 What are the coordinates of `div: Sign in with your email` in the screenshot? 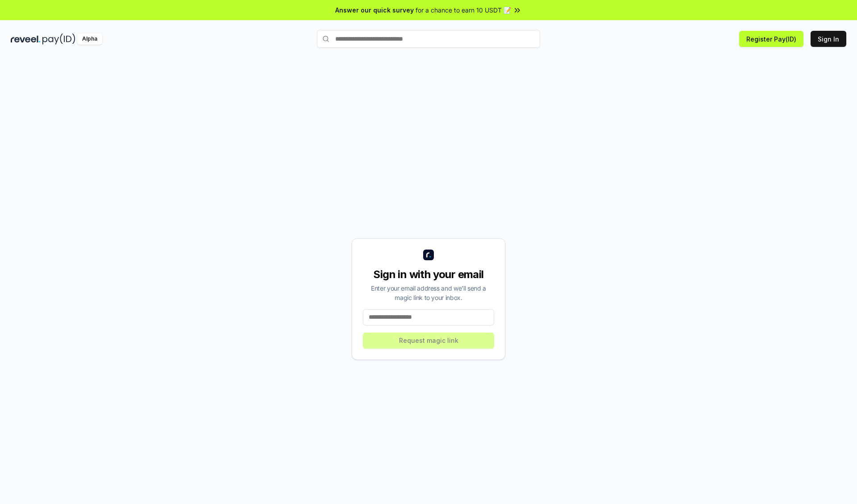 It's located at (428, 275).